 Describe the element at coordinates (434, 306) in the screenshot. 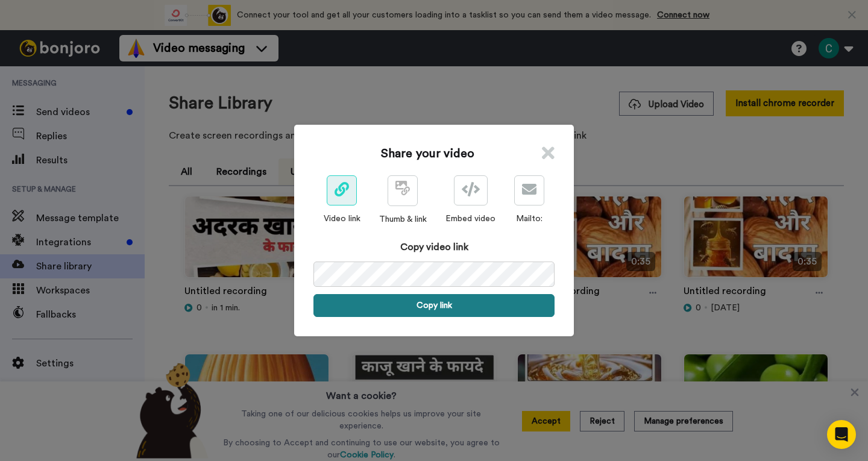

I see `button: Copy link` at that location.